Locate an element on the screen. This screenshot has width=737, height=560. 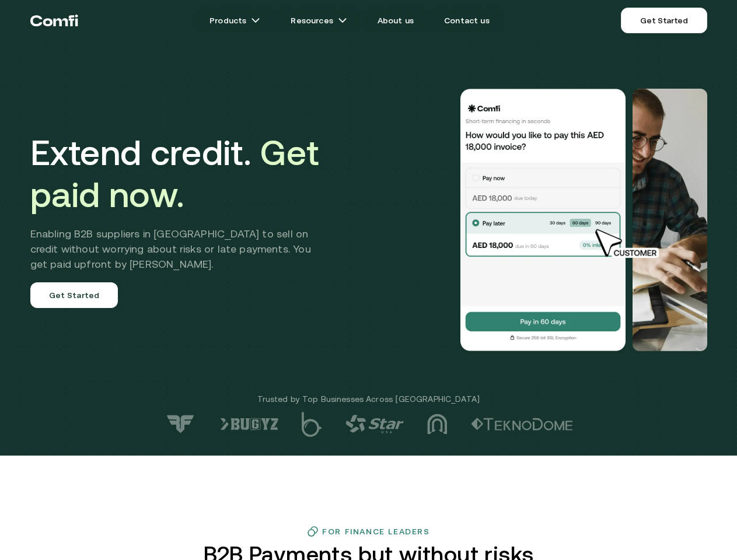
img: logo-6 is located at coordinates (249, 424).